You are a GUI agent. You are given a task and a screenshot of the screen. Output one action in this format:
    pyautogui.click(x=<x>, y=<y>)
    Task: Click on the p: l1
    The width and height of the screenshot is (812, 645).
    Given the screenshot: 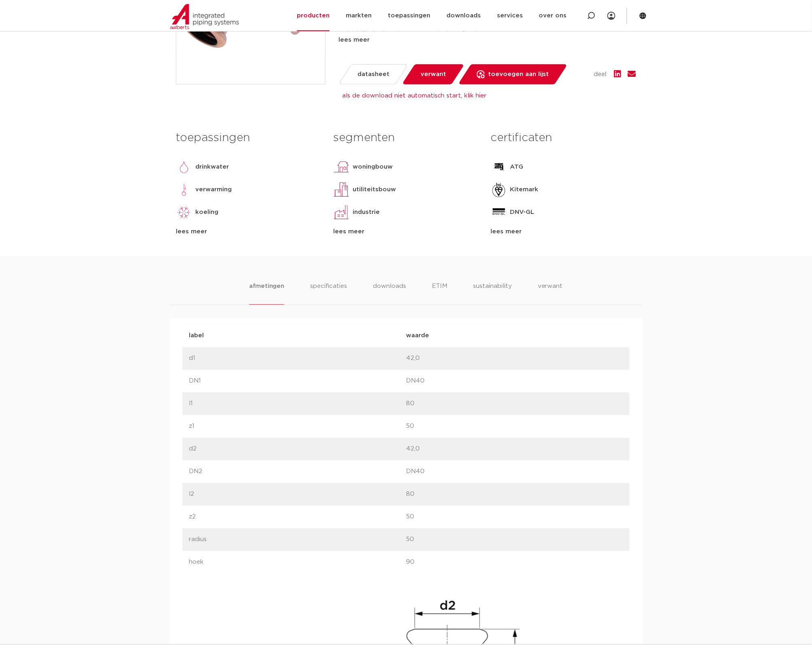 What is the action you would take?
    pyautogui.click(x=297, y=404)
    